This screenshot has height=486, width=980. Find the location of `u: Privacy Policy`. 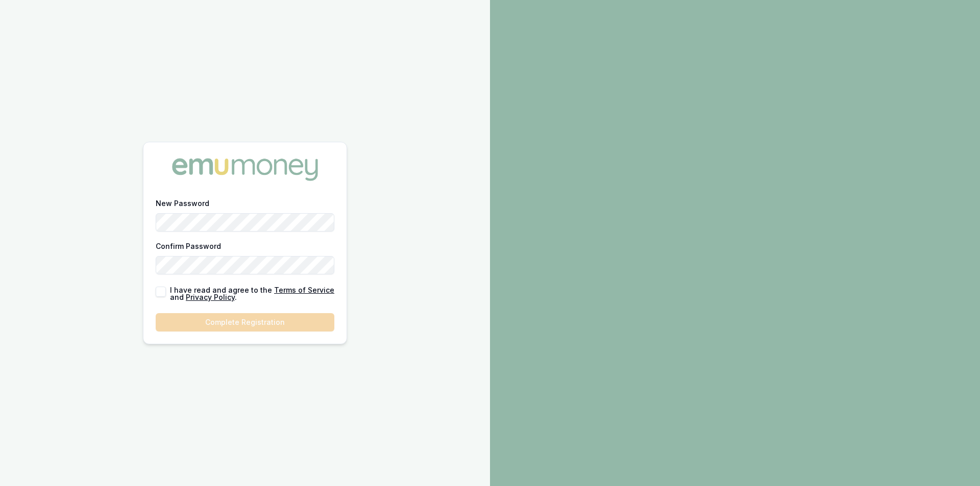

u: Privacy Policy is located at coordinates (210, 297).